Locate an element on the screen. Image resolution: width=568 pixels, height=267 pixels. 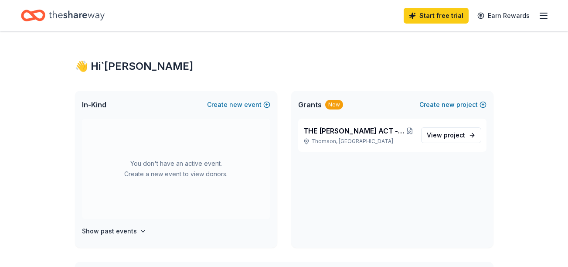
button: Show past events is located at coordinates (114, 231).